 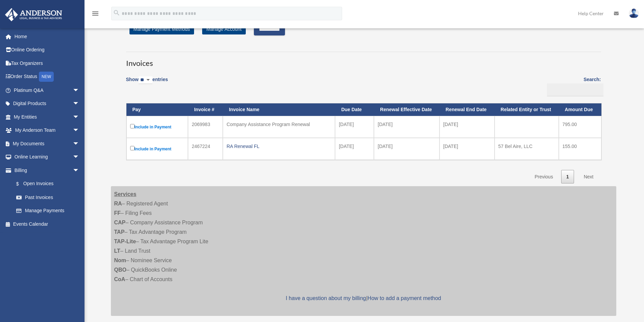 I want to click on td: 795.00, so click(x=580, y=126).